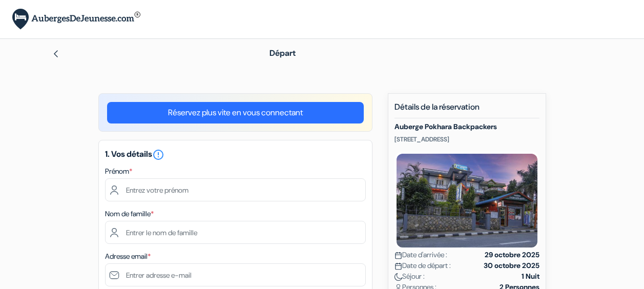  I want to click on input: Entrer le nom de famille, so click(235, 232).